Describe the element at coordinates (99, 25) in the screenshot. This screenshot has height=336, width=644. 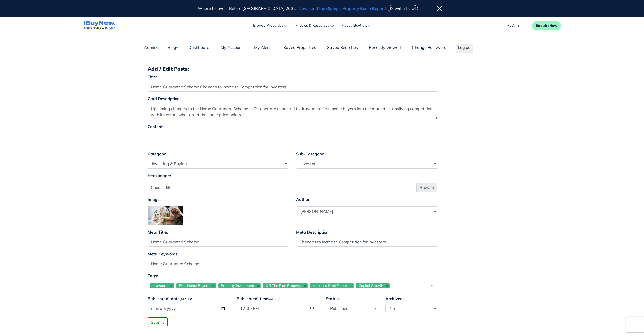
I see `img: logo` at that location.